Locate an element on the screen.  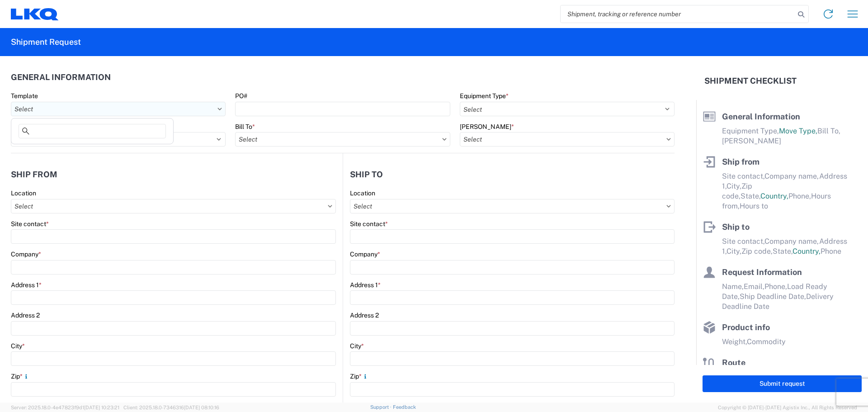
span: Client: 2025.18.0-7346316 is located at coordinates (171, 407).